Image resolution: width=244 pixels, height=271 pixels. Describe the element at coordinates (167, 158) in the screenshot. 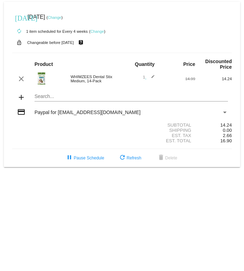

I see `span: Delete` at that location.